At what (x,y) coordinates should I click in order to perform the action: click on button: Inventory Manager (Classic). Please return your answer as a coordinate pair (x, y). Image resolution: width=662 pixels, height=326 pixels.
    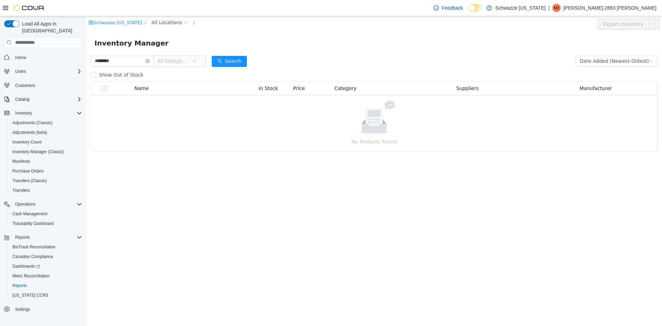
    Looking at the image, I should click on (46, 152).